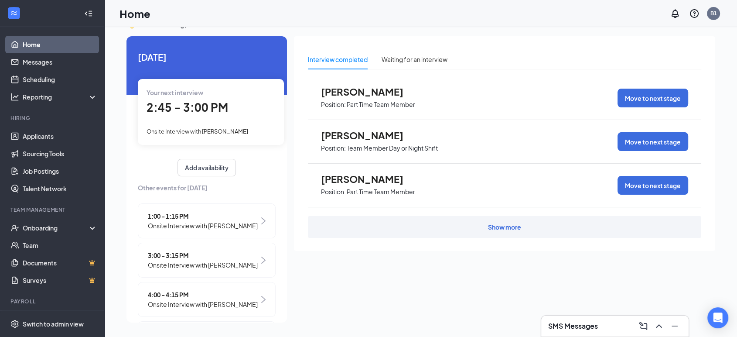 The width and height of the screenshot is (737, 337). What do you see at coordinates (14, 13) in the screenshot?
I see `svg: WorkstreamLogo` at bounding box center [14, 13].